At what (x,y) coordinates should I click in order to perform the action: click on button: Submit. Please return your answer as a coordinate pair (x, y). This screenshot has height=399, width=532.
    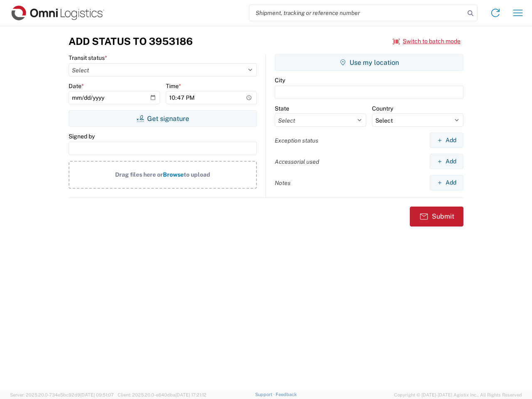
    Looking at the image, I should click on (436, 217).